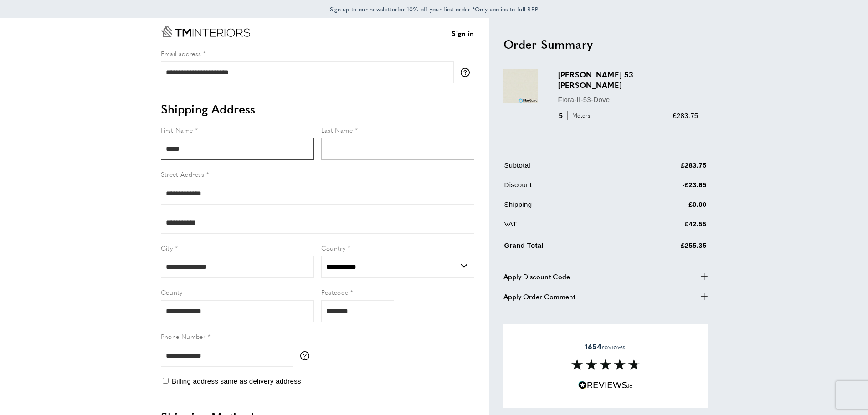 The height and width of the screenshot is (415, 868). I want to click on span: Street Address, so click(183, 174).